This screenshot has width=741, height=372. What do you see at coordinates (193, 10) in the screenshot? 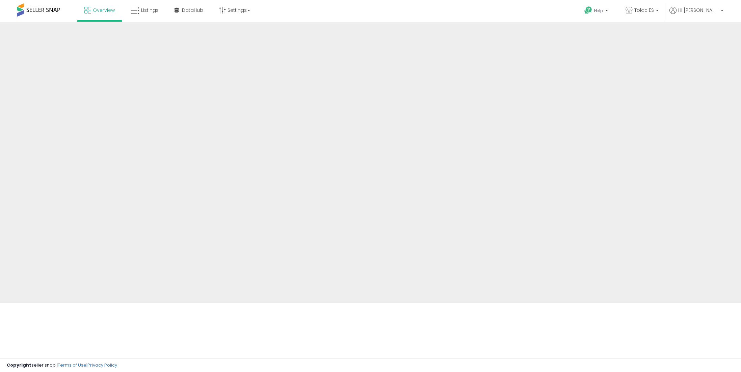
I see `span: DataHub` at bounding box center [193, 10].